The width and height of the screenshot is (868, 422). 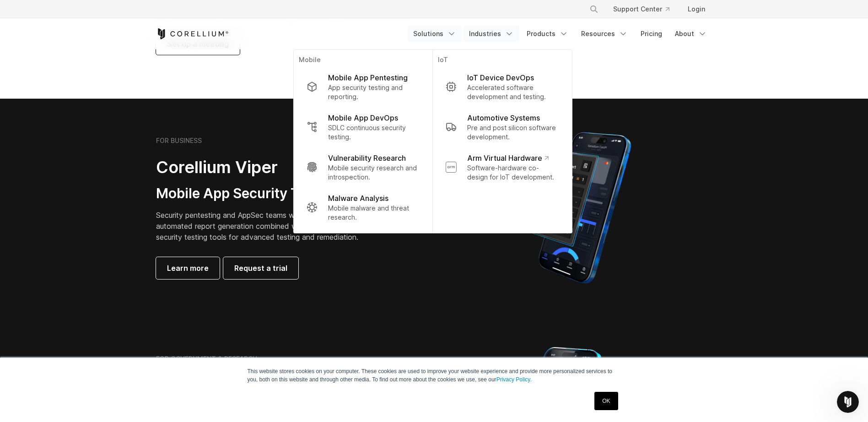 I want to click on p: Mobile malware and threat research., so click(x=373, y=213).